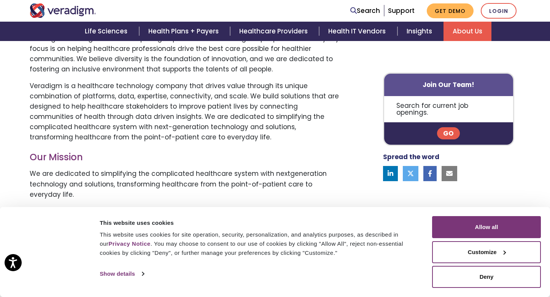 The image size is (550, 297). I want to click on a: Healthcare Providers, so click(274, 31).